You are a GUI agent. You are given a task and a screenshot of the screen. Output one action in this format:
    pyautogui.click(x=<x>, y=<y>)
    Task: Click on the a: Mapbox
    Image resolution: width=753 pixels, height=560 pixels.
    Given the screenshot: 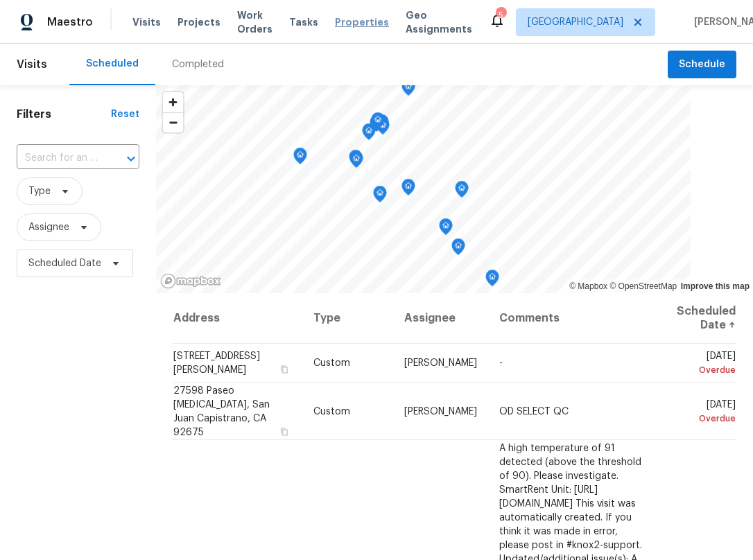 What is the action you would take?
    pyautogui.click(x=588, y=287)
    